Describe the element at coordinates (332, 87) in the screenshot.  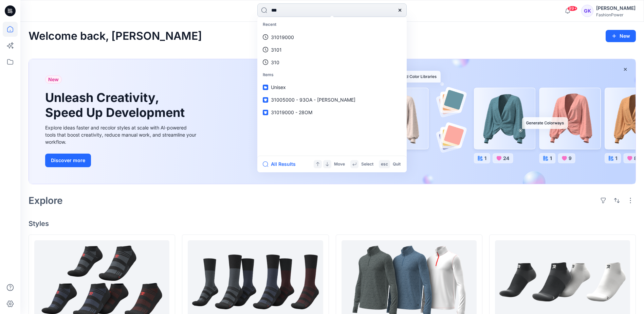
I see `a: Unisex` at that location.